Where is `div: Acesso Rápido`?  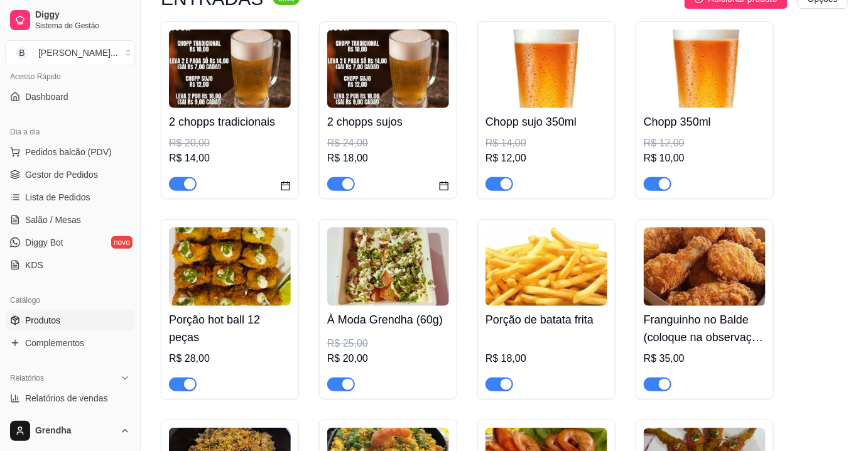 div: Acesso Rápido is located at coordinates (70, 77).